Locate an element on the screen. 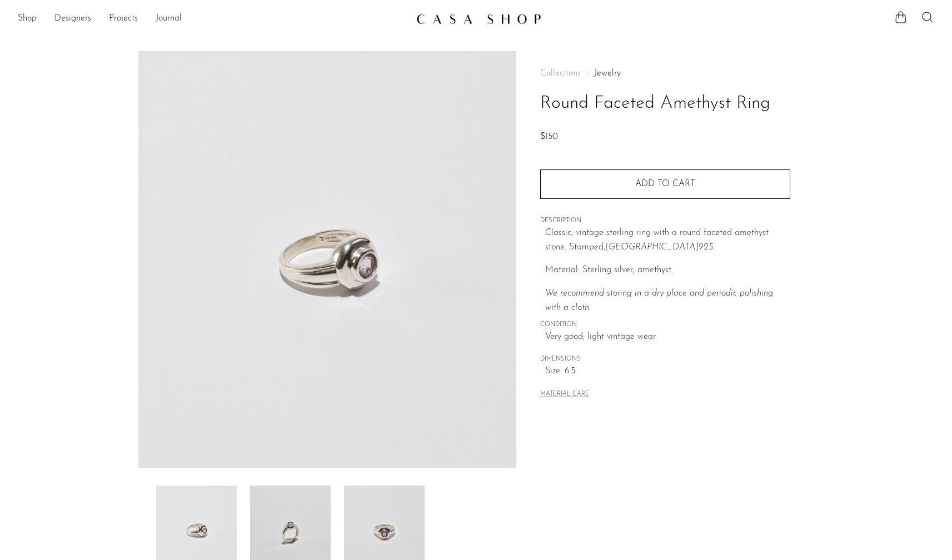 This screenshot has height=560, width=952. span: DESCRIPTION is located at coordinates (665, 221).